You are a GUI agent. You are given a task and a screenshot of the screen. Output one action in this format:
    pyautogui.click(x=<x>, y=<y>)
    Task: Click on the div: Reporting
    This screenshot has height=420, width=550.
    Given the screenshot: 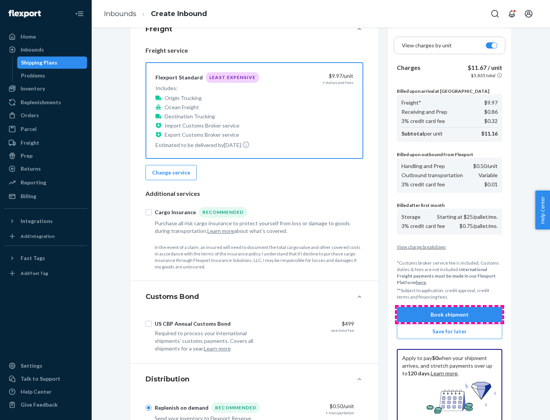 What is the action you would take?
    pyautogui.click(x=33, y=183)
    